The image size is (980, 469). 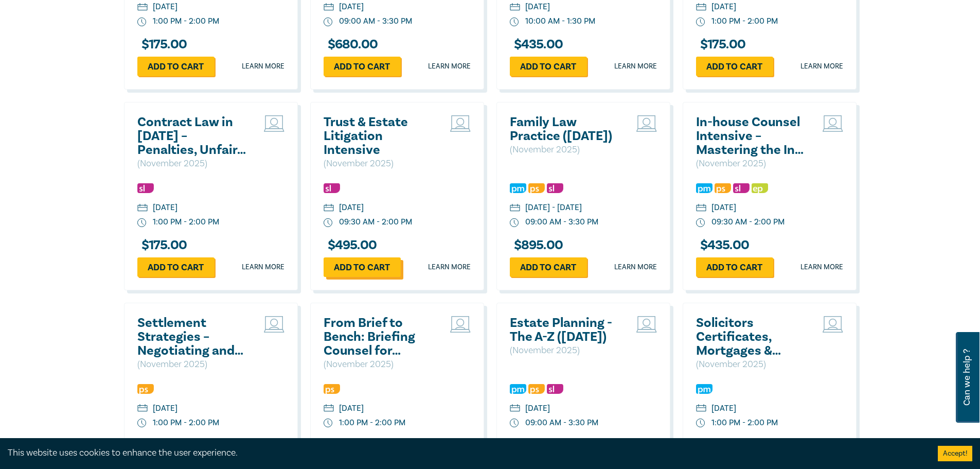 I want to click on a: In-house Counsel Intensive – Mastering the In-house Role, so click(x=751, y=136).